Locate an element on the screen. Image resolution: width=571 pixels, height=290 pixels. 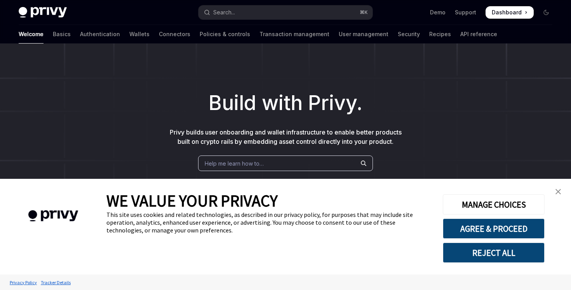
img: company logo is located at coordinates (53, 216).